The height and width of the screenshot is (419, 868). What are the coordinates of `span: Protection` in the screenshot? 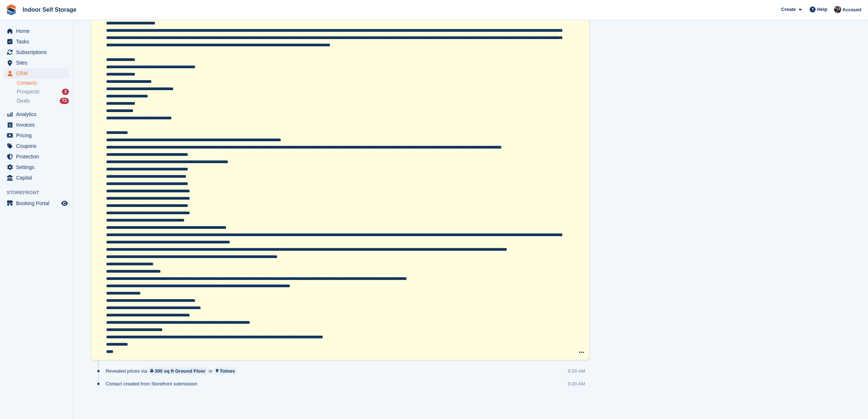 It's located at (38, 156).